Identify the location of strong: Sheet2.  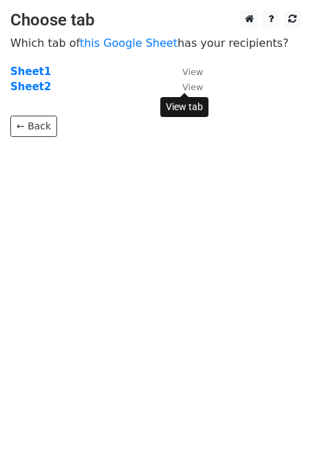
(30, 87).